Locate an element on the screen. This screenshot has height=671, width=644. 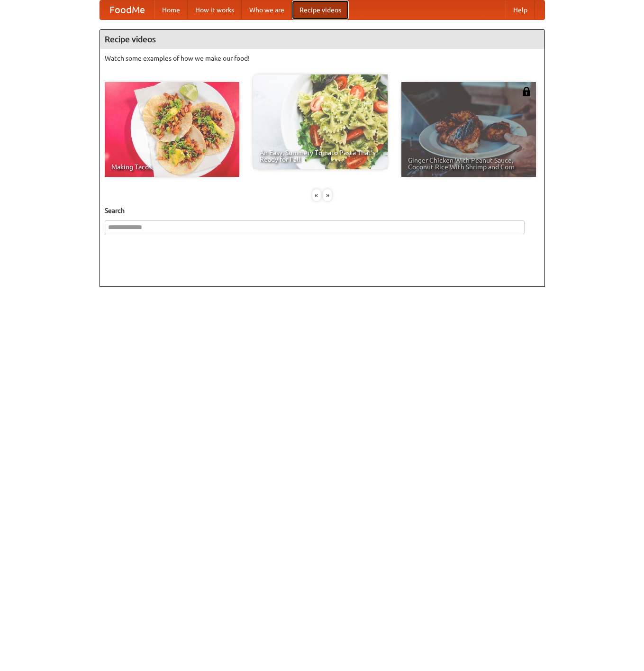
a: Home is located at coordinates (171, 10).